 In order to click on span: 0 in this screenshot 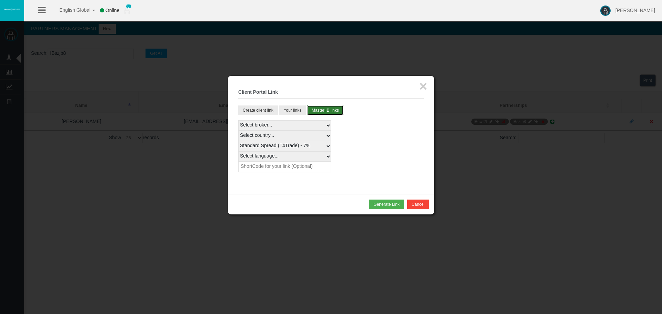, I will do `click(129, 6)`.